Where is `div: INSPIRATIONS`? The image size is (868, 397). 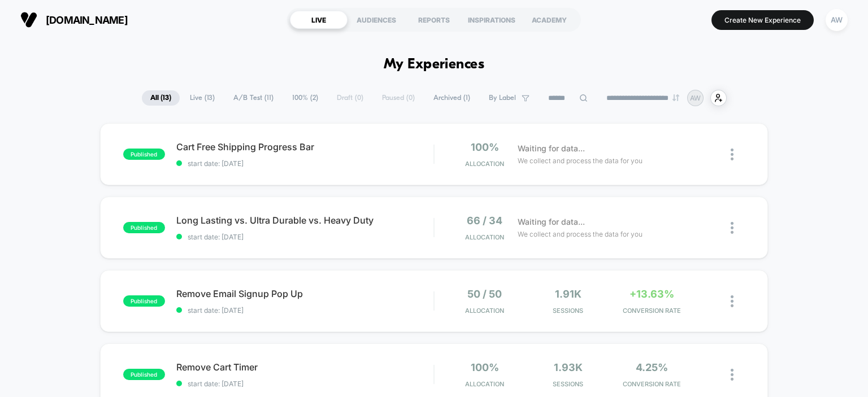
div: INSPIRATIONS is located at coordinates (492, 19).